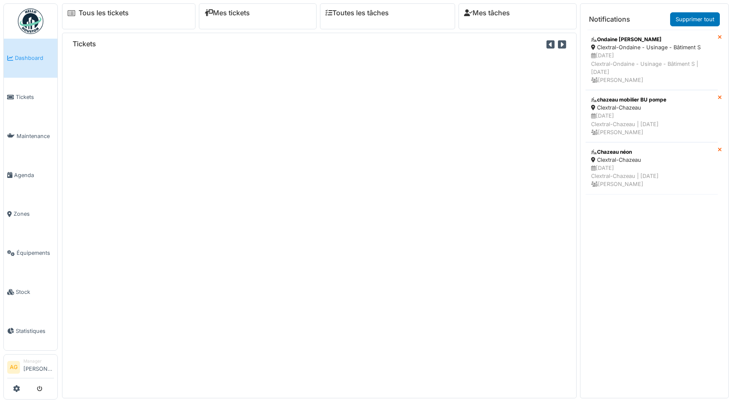 The width and height of the screenshot is (733, 403). I want to click on a: Maintenance, so click(31, 136).